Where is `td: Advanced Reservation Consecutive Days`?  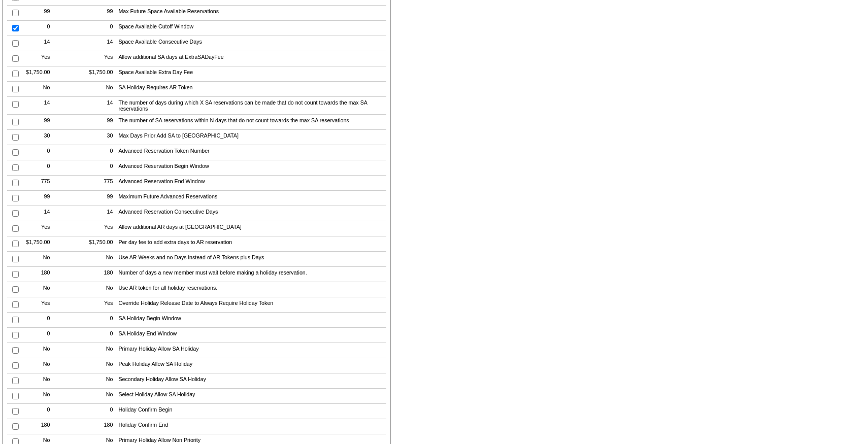
td: Advanced Reservation Consecutive Days is located at coordinates (250, 213).